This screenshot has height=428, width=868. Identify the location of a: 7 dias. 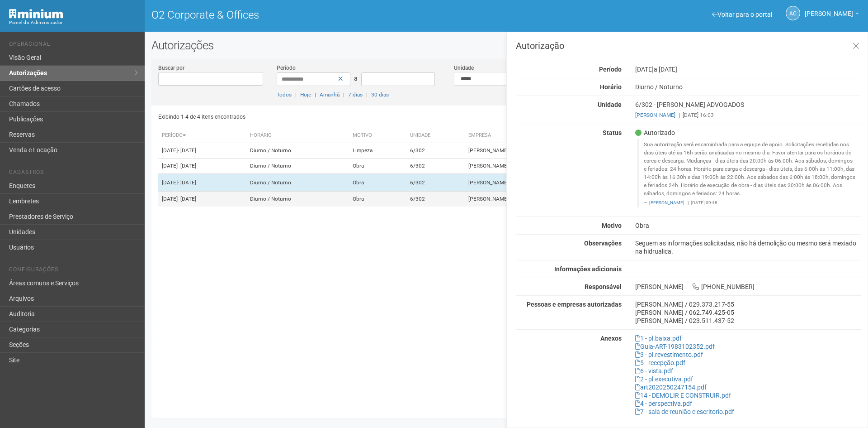
(355, 95).